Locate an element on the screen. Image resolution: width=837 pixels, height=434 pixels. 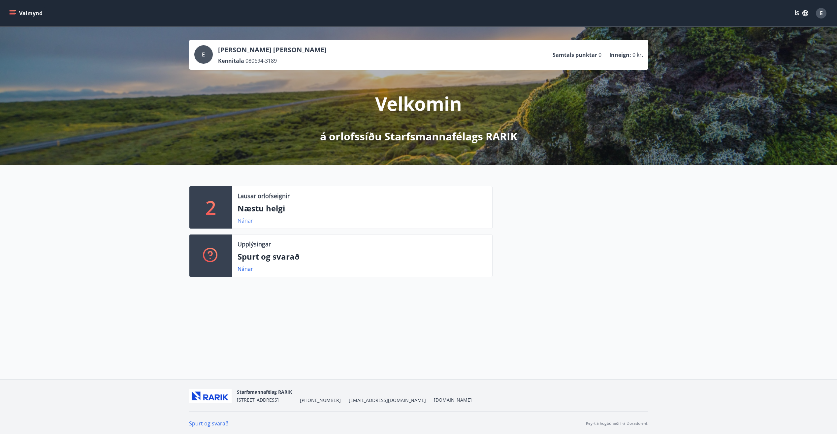
span: 0 is located at coordinates (600, 55).